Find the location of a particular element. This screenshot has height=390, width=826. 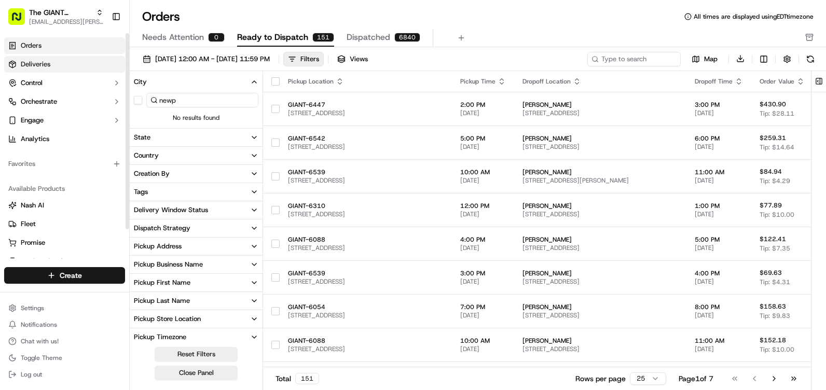

button: Reset Filters is located at coordinates (196, 354).